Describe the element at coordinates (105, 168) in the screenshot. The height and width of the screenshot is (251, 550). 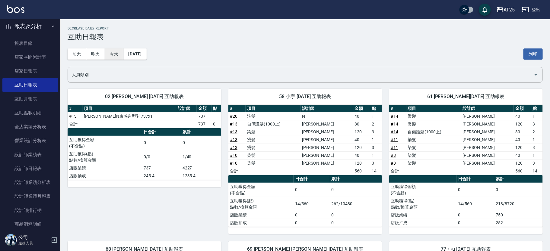
I see `td: 店販業績` at that location.